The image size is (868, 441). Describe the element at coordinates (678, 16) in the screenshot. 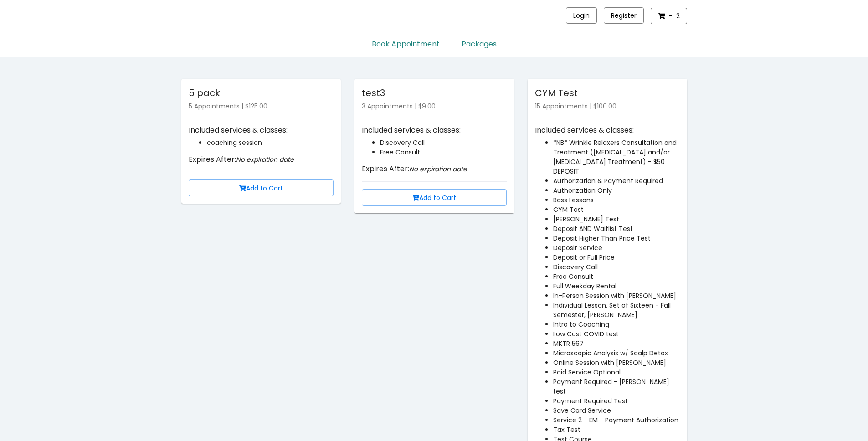

I see `span: 2` at that location.